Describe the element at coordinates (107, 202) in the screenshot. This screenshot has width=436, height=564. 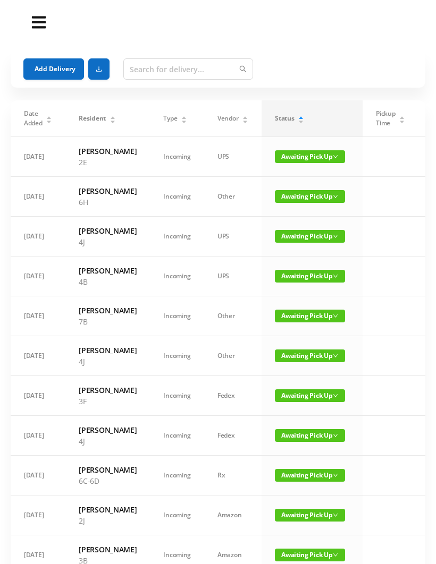
I see `p: 6H` at that location.